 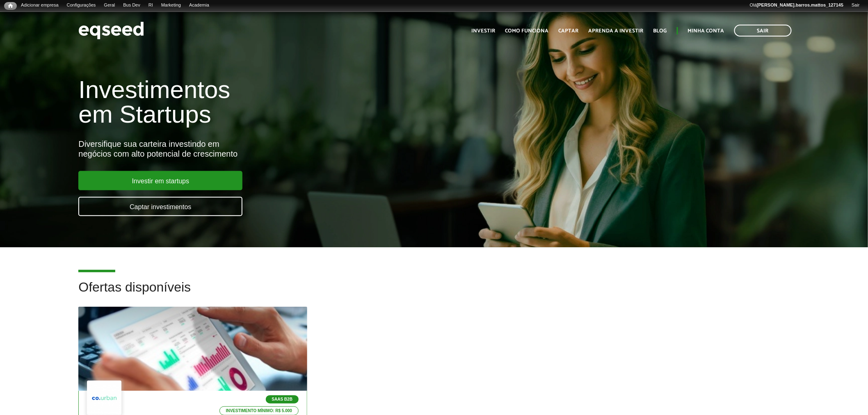 What do you see at coordinates (109, 6) in the screenshot?
I see `a: Geral` at bounding box center [109, 6].